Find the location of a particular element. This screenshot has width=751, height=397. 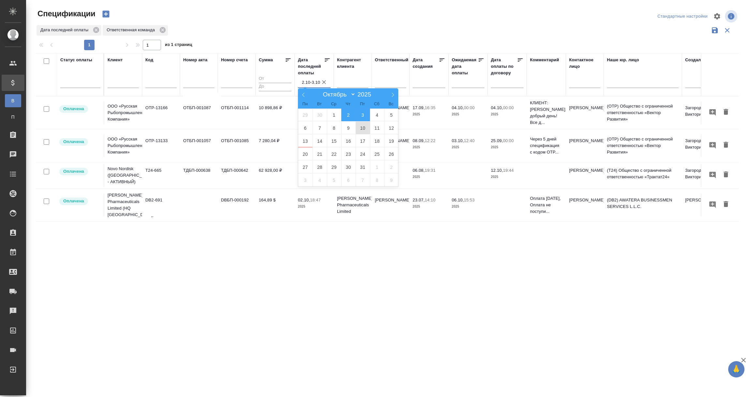

span: Сентябрь 30, 2025 is located at coordinates (320, 115).